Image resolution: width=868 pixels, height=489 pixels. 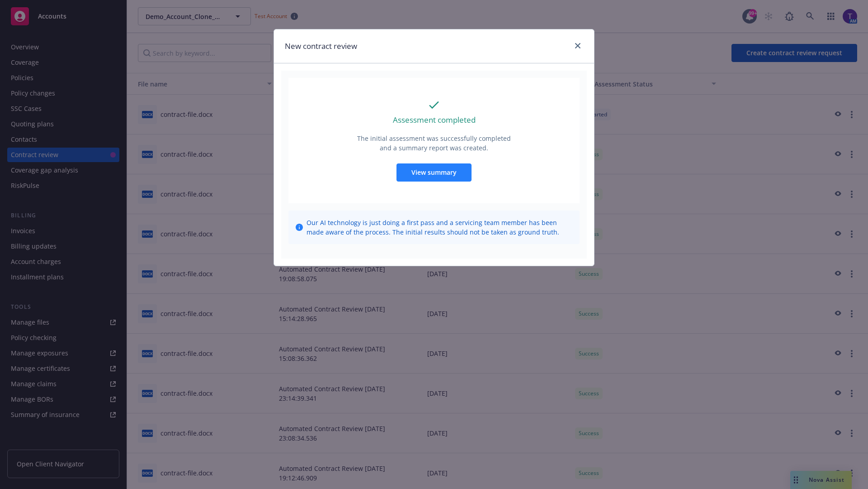 What do you see at coordinates (321, 46) in the screenshot?
I see `h1: New contract review` at bounding box center [321, 46].